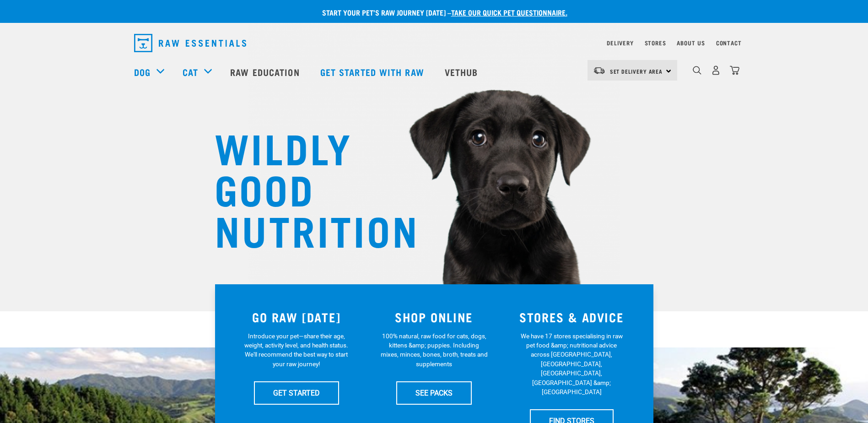  I want to click on a: Delivery, so click(620, 42).